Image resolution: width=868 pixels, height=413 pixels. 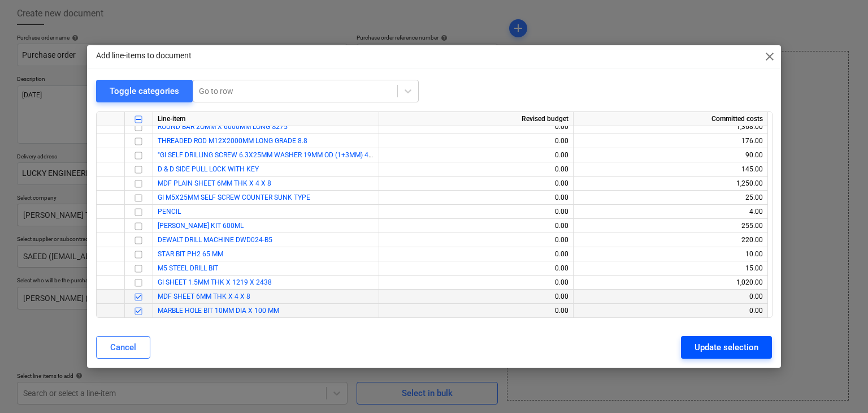 What do you see at coordinates (187, 268) in the screenshot?
I see `span: M5 STEEL DRILL BIT` at bounding box center [187, 268].